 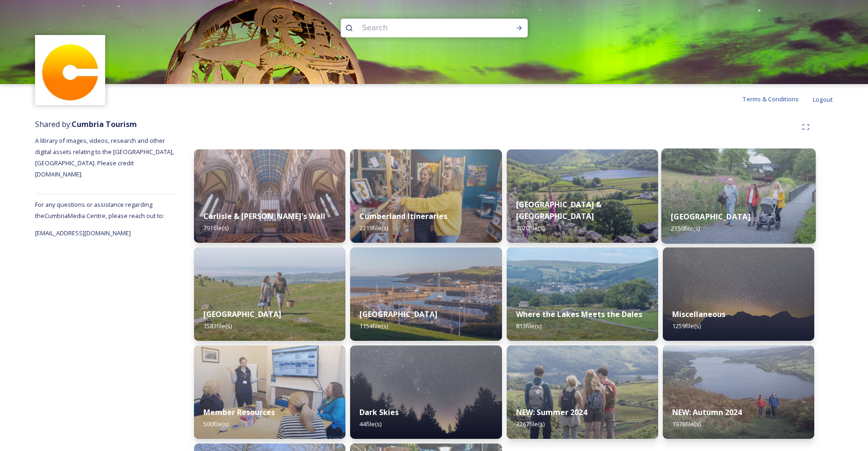 I want to click on strong: NEW: Autumn 2024, so click(x=706, y=412).